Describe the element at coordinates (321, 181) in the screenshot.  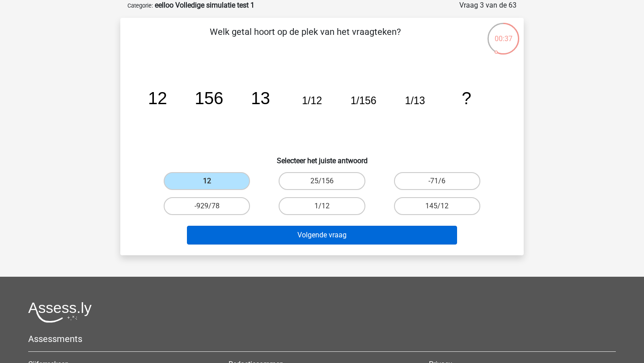
I see `label: 25/156` at that location.